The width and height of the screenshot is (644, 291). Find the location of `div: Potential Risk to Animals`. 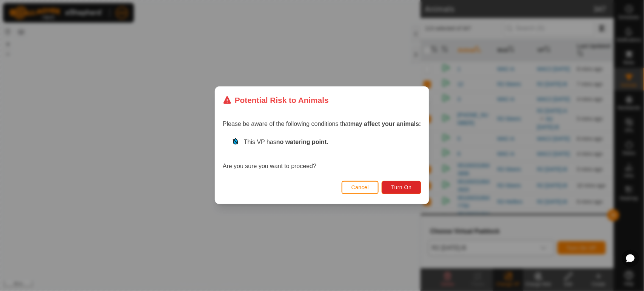

div: Potential Risk to Animals is located at coordinates (276, 100).